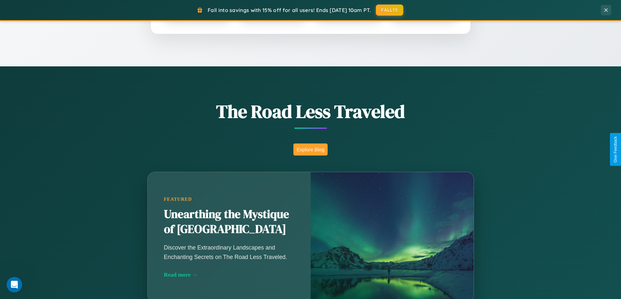 This screenshot has height=299, width=621. I want to click on button: Explore Blog, so click(310, 150).